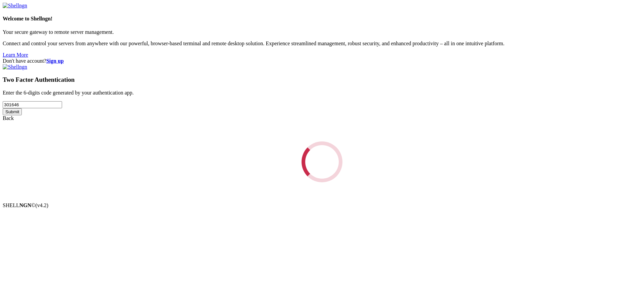 This screenshot has height=308, width=644. Describe the element at coordinates (322, 61) in the screenshot. I see `div: Don't have account?` at that location.